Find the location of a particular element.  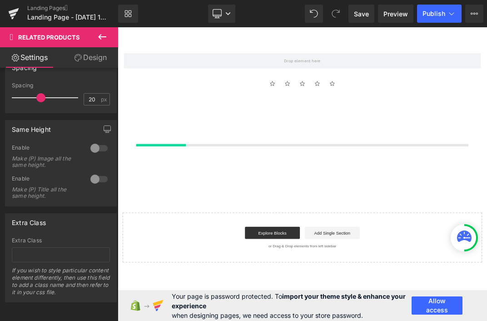

div: Same Height is located at coordinates (31, 127).